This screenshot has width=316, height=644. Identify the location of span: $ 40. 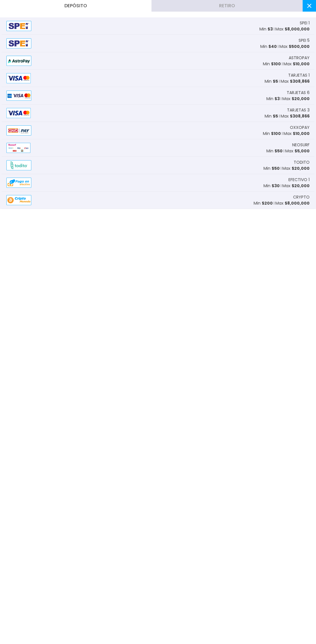
(272, 46).